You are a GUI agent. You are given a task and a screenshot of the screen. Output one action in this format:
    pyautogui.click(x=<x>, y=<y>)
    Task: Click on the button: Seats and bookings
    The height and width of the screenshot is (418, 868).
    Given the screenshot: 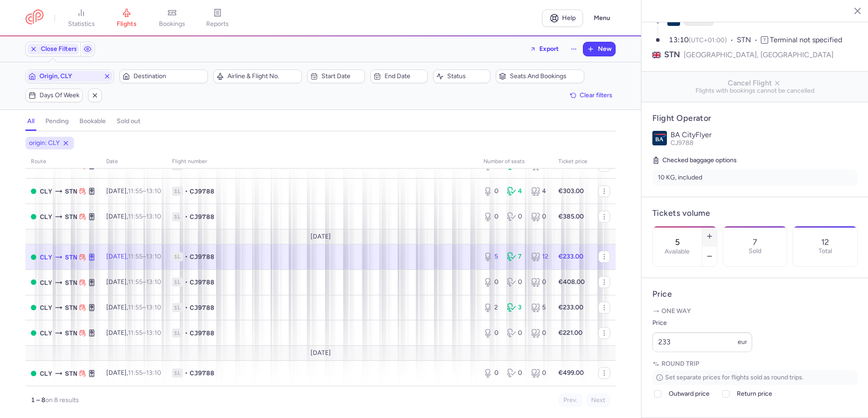 What is the action you would take?
    pyautogui.click(x=540, y=76)
    